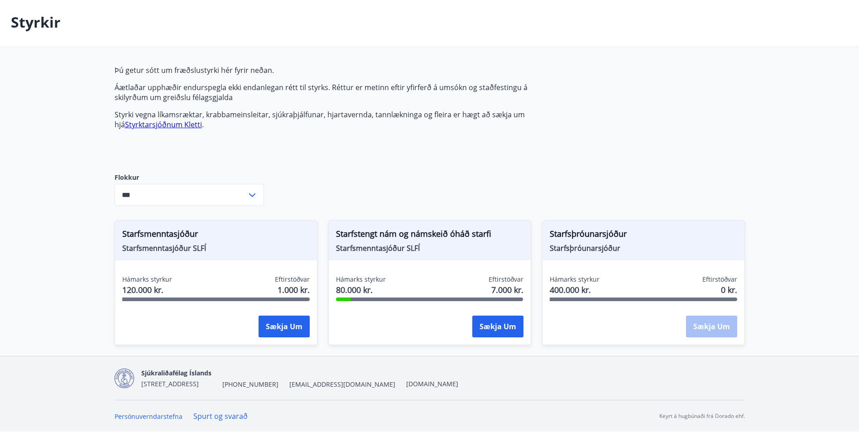 The height and width of the screenshot is (432, 859). I want to click on span: Sjúkraliðafélag Íslands, so click(176, 372).